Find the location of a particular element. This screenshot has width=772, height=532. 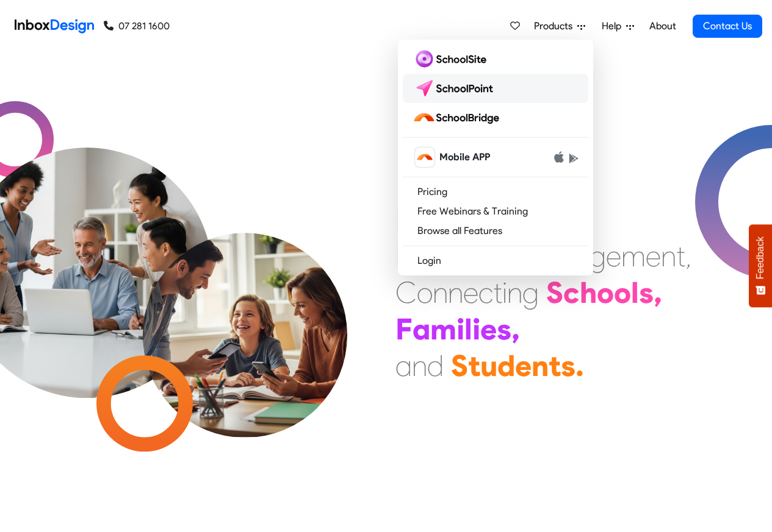

a: 07 281 1600 is located at coordinates (136, 26).